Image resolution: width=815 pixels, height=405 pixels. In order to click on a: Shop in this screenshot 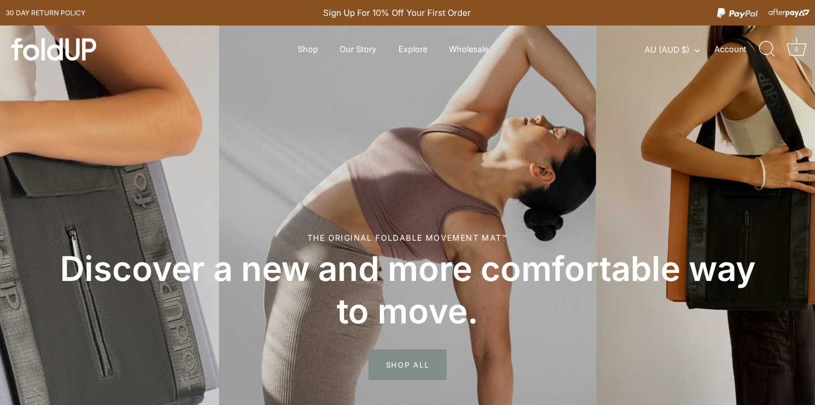, I will do `click(307, 49)`.